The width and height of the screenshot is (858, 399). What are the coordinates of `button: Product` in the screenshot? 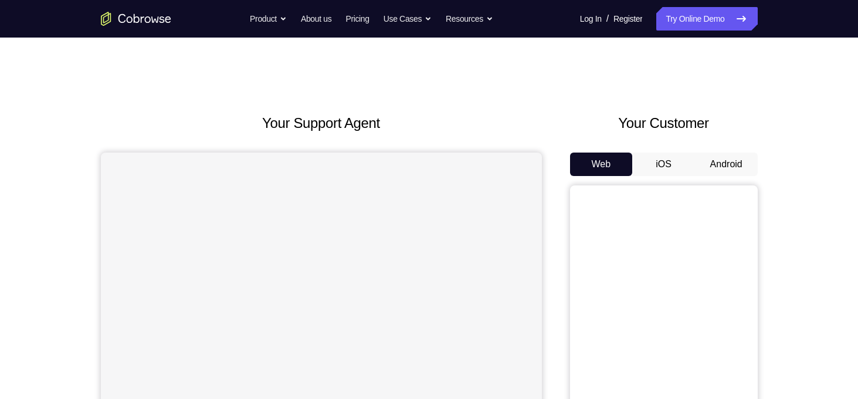 It's located at (268, 19).